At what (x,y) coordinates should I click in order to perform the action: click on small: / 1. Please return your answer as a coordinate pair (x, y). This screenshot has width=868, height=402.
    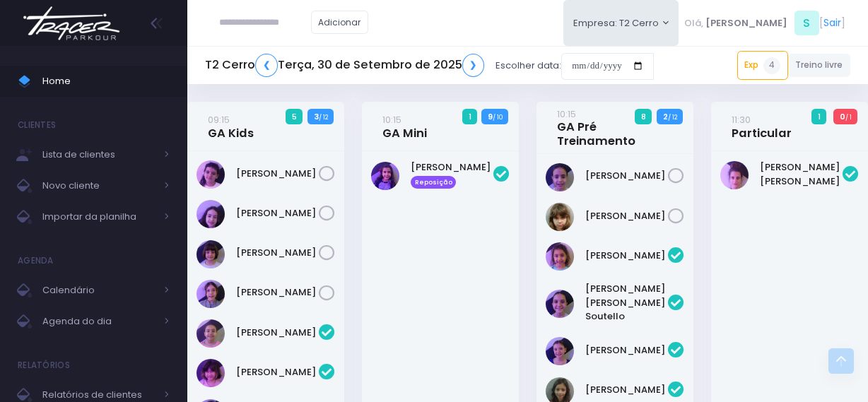
    Looking at the image, I should click on (848, 117).